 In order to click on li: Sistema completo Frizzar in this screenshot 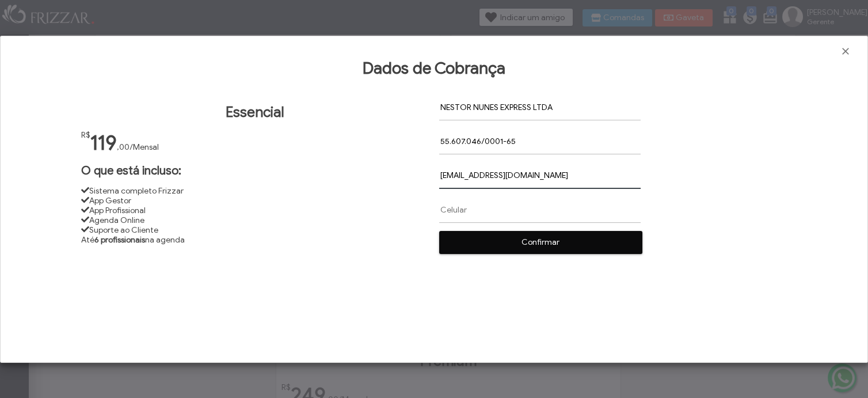, I will do `click(255, 191)`.